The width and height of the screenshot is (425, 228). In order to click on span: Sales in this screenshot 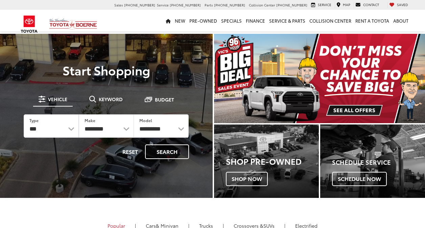, I will do `click(119, 5)`.